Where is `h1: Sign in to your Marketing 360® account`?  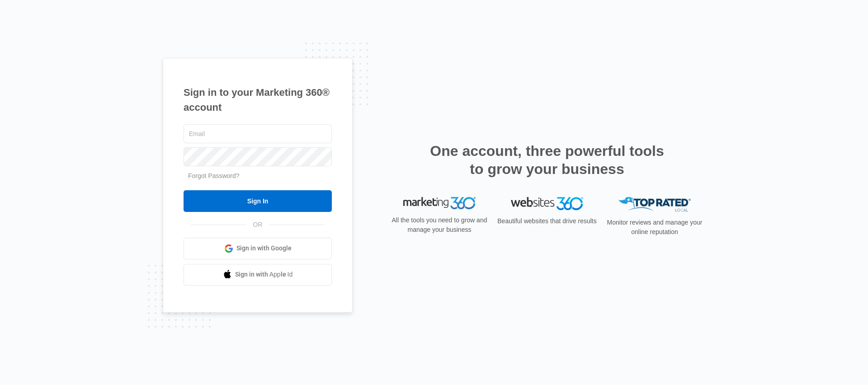
h1: Sign in to your Marketing 360® account is located at coordinates (258, 100).